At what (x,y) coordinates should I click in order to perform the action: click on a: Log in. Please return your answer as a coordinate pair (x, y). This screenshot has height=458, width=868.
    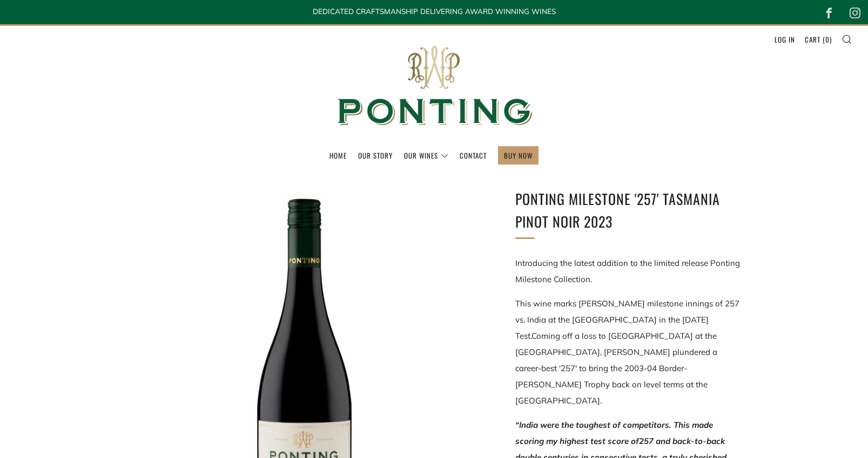
    Looking at the image, I should click on (785, 40).